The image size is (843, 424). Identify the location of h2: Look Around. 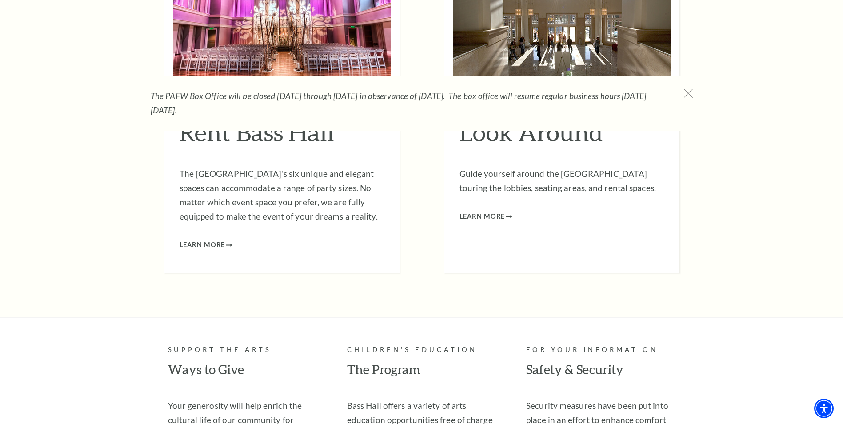
(562, 136).